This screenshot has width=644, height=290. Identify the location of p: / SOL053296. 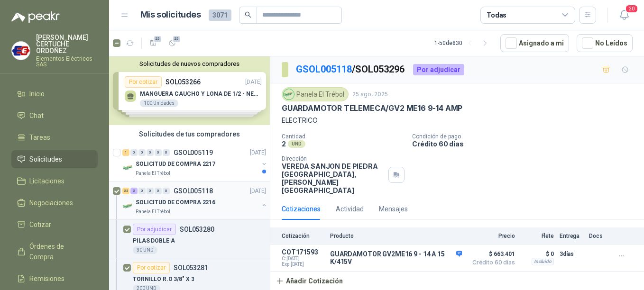
(351, 69).